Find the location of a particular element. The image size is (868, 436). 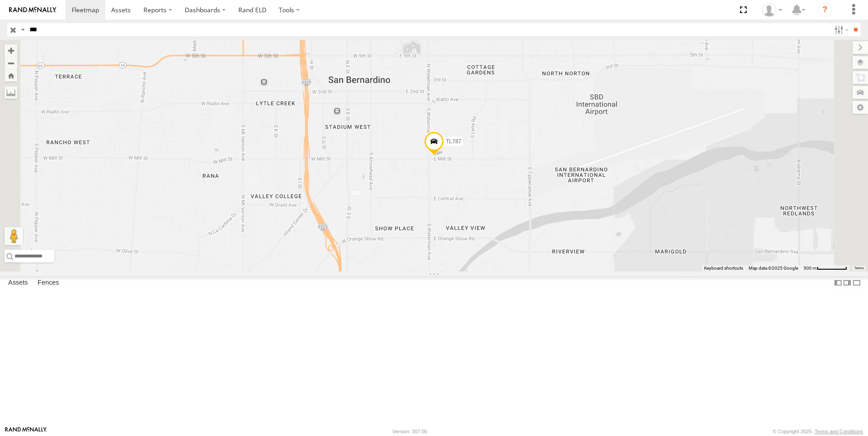

button: Zoom out is located at coordinates (11, 63).